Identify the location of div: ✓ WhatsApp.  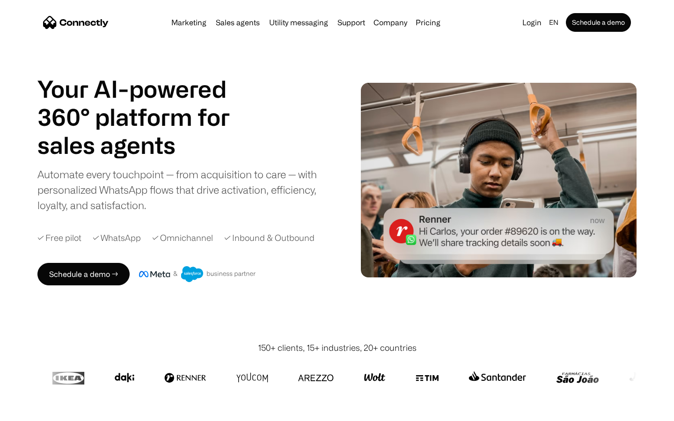
(116, 238).